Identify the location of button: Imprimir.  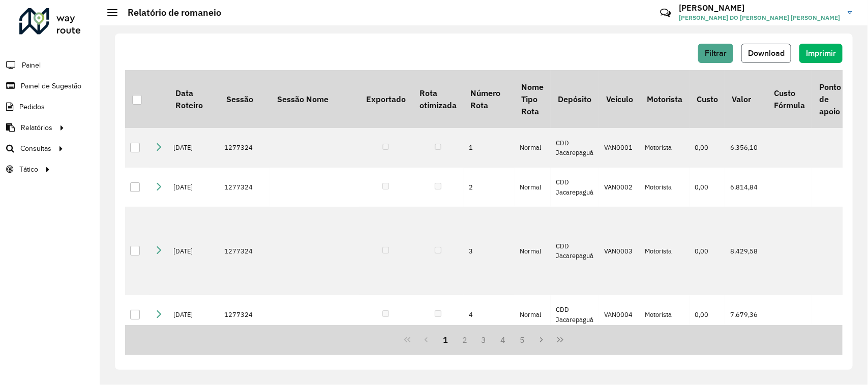
(820, 53).